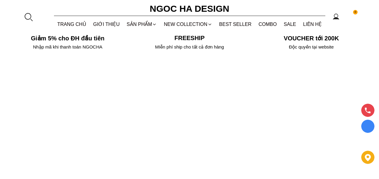 This screenshot has height=179, width=379. I want to click on span: 0, so click(355, 12).